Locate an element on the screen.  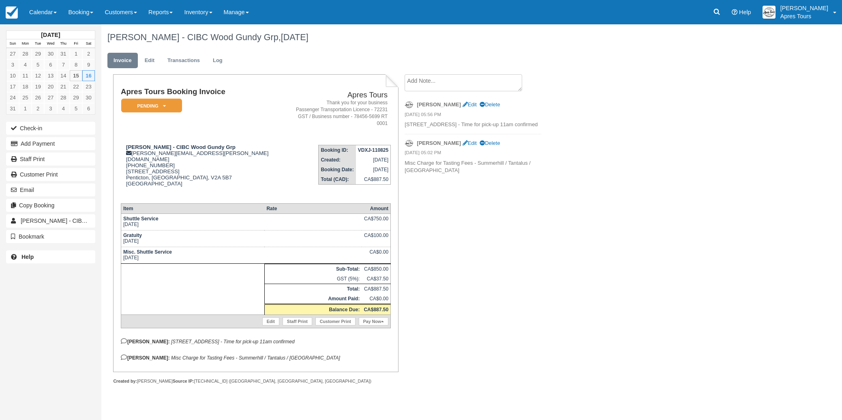
button: Bookmark is located at coordinates (51, 236).